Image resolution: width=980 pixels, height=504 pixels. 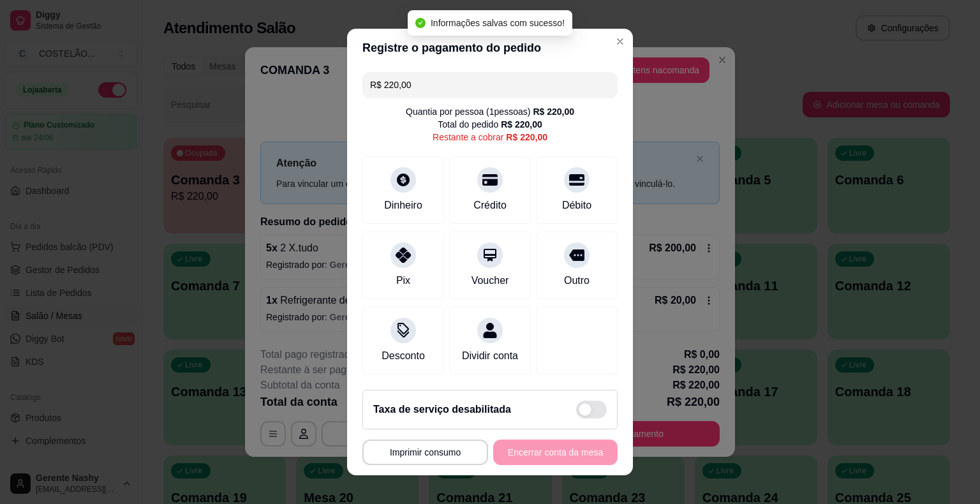 What do you see at coordinates (403, 205) in the screenshot?
I see `div: Dinheiro` at bounding box center [403, 205].